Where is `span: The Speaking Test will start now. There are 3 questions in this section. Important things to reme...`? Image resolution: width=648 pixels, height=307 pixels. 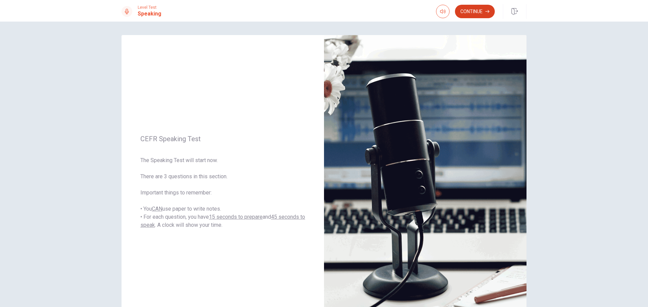 span: The Speaking Test will start now. There are 3 questions in this section. Important things to reme... is located at coordinates (223, 193).